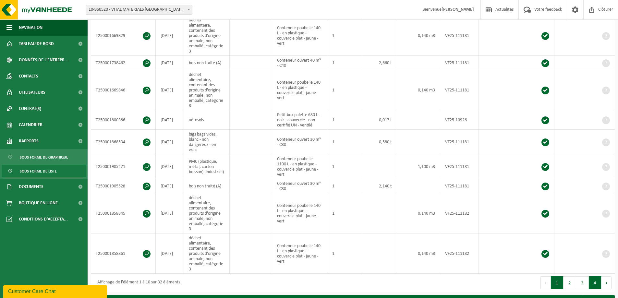 This screenshot has height=298, width=618. What do you see at coordinates (123, 36) in the screenshot?
I see `td: T250001669829` at bounding box center [123, 36].